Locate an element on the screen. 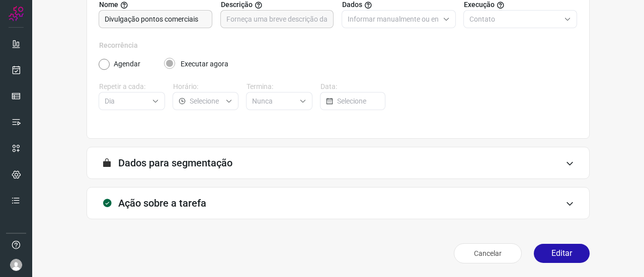 The height and width of the screenshot is (277, 644). img: Logo is located at coordinates (16, 13).